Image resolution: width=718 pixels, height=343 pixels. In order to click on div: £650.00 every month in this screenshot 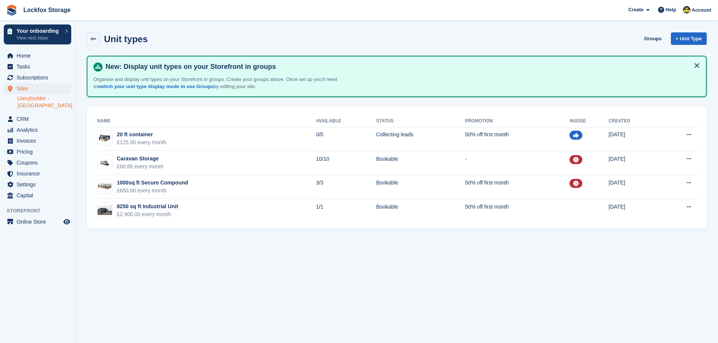, I will do `click(152, 191)`.